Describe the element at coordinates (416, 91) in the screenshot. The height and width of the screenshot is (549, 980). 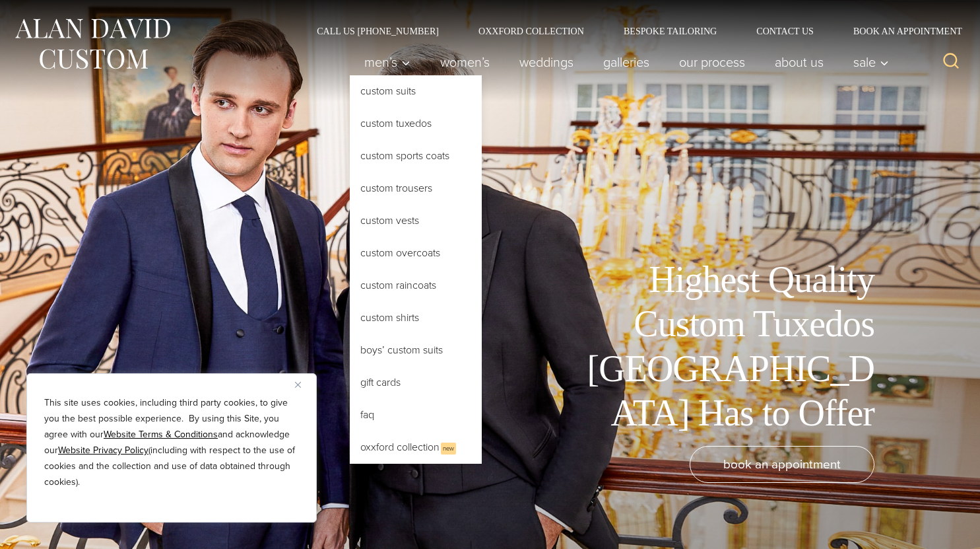
I see `a: Custom Suits` at that location.